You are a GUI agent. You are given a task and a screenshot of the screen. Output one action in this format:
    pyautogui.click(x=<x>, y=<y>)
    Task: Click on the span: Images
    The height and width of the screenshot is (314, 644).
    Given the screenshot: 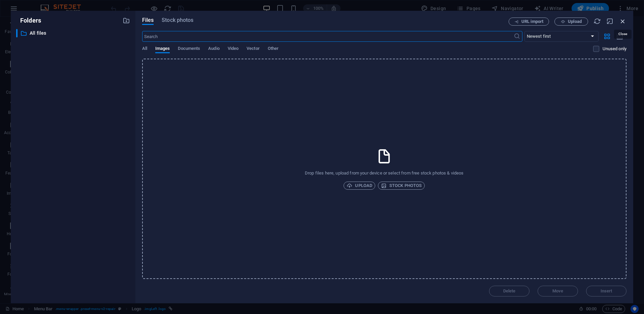 What is the action you would take?
    pyautogui.click(x=163, y=49)
    